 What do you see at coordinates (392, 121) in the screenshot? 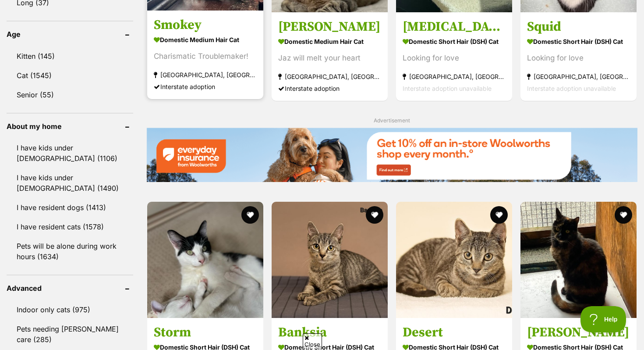
I see `span: Advertisement` at bounding box center [392, 121].